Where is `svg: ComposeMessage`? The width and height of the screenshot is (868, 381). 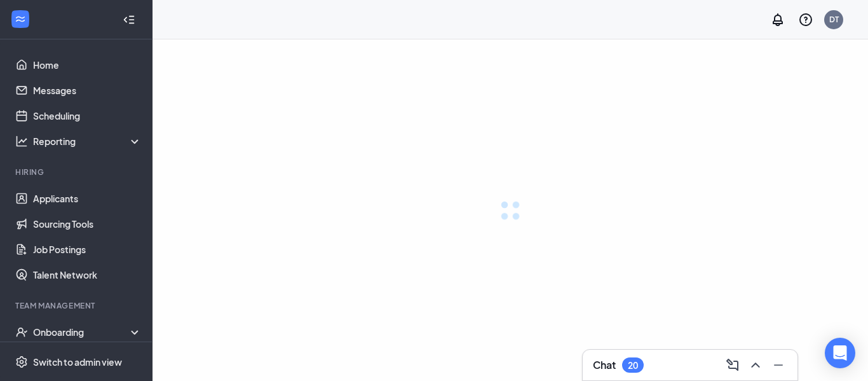 svg: ComposeMessage is located at coordinates (733, 365).